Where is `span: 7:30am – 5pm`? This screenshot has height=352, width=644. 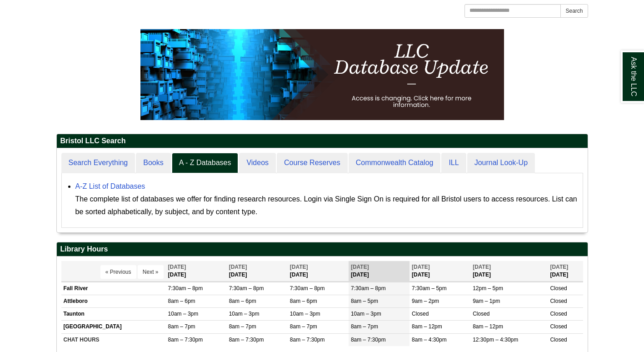
span: 7:30am – 5pm is located at coordinates (429, 288).